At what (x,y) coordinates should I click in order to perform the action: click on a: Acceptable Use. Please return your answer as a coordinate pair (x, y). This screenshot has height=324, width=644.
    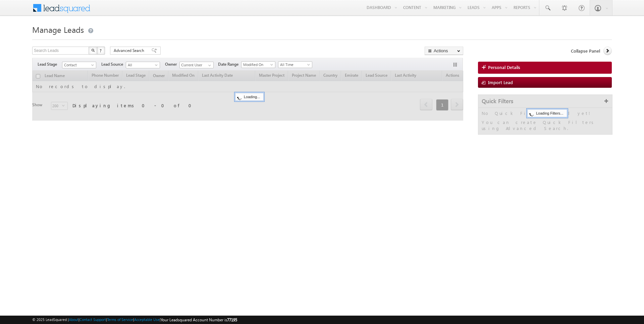
    Looking at the image, I should click on (147, 319).